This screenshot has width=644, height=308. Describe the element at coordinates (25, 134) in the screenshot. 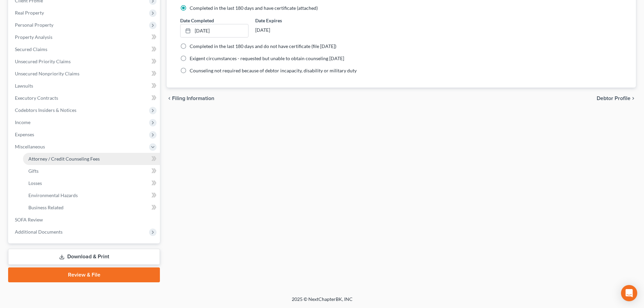

I see `span: Expenses` at that location.